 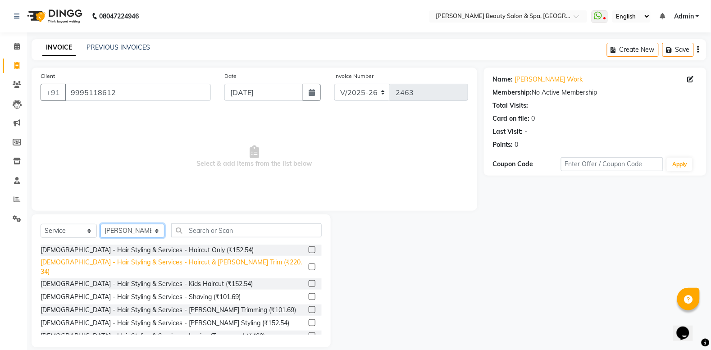 I want to click on div: Membership:, so click(x=512, y=92).